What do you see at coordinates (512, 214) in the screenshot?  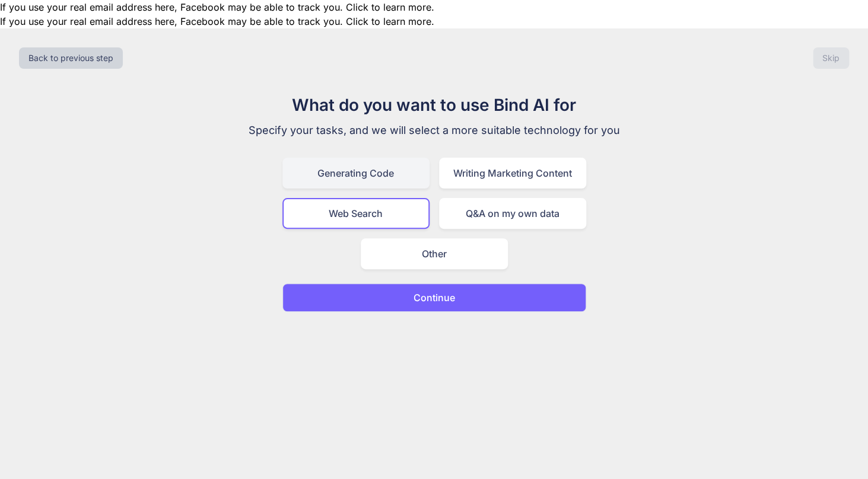 I see `div: Q&A on my own data` at bounding box center [512, 214].